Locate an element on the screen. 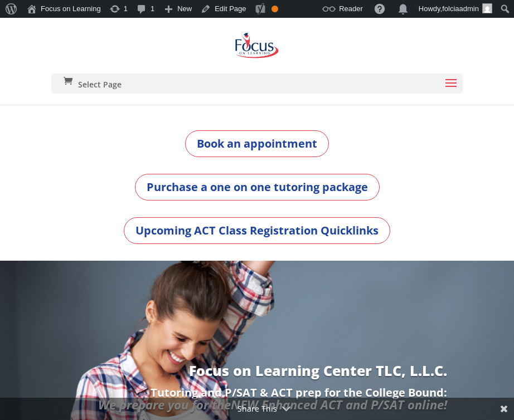 The height and width of the screenshot is (420, 514). p: Tutoring and P/SAT & ACT prep for the College Bound: is located at coordinates (257, 393).